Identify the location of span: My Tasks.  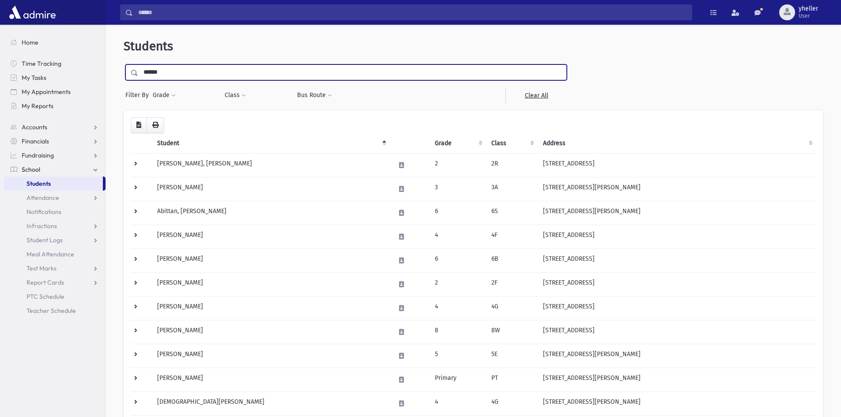
(34, 78).